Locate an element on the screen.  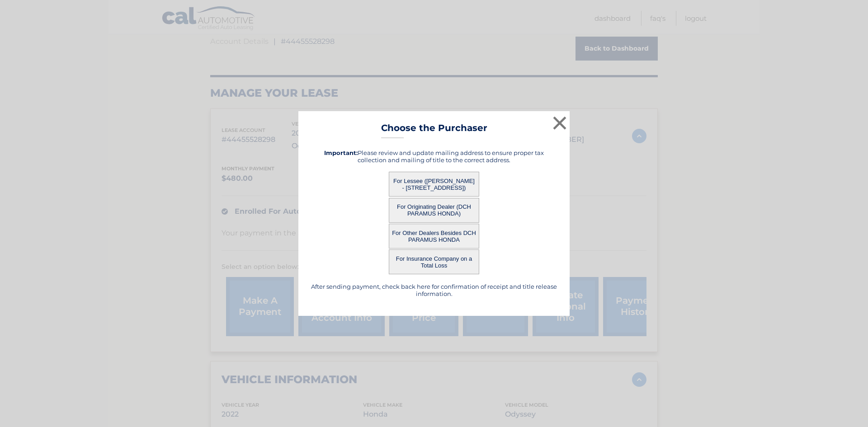
button: For Other Dealers Besides DCH PARAMUS HONDA is located at coordinates (434, 236).